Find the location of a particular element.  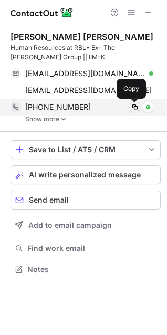

span: AI write personalized message is located at coordinates (85, 175).